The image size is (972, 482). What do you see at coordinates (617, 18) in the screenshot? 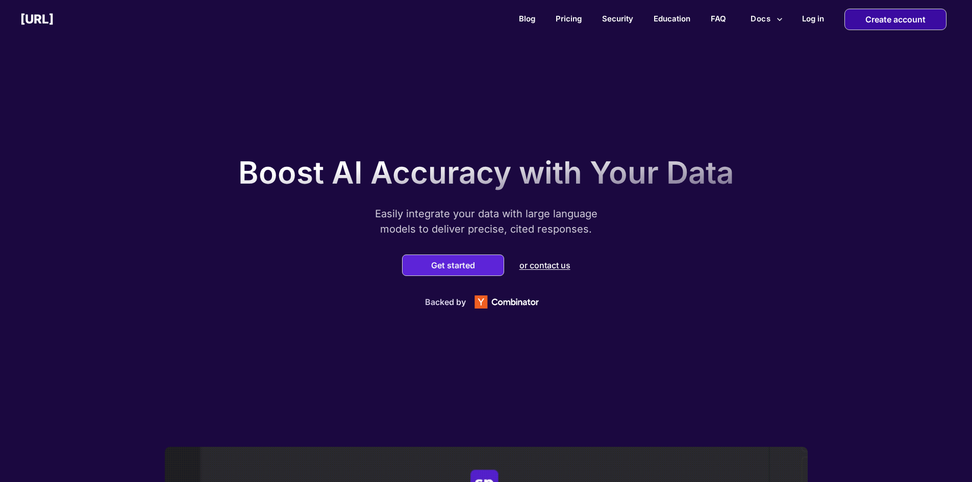
I see `a: Security` at bounding box center [617, 18].